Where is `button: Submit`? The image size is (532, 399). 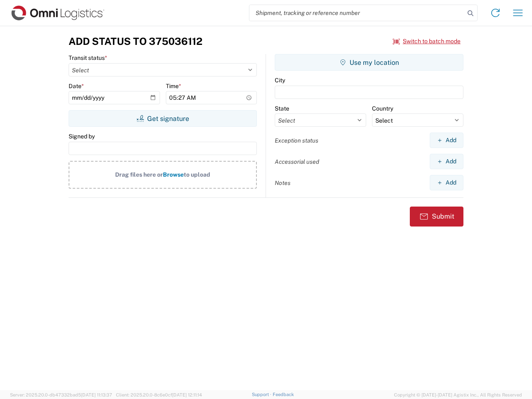 button: Submit is located at coordinates (437, 217).